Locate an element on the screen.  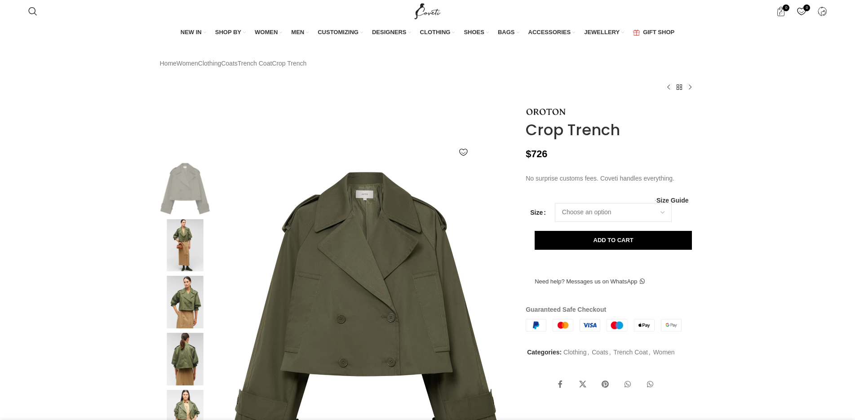
span: BAGS is located at coordinates (506, 32).